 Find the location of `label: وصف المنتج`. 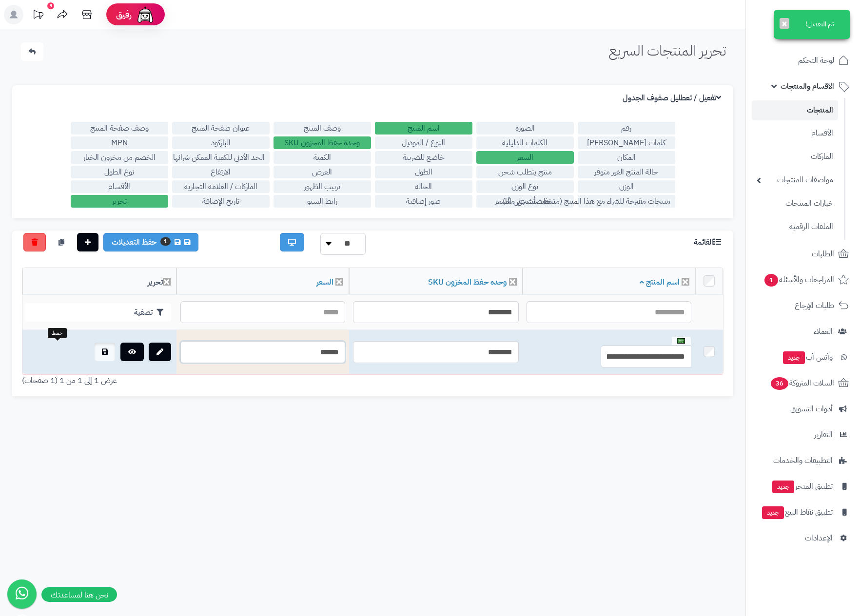

label: وصف المنتج is located at coordinates (322, 128).